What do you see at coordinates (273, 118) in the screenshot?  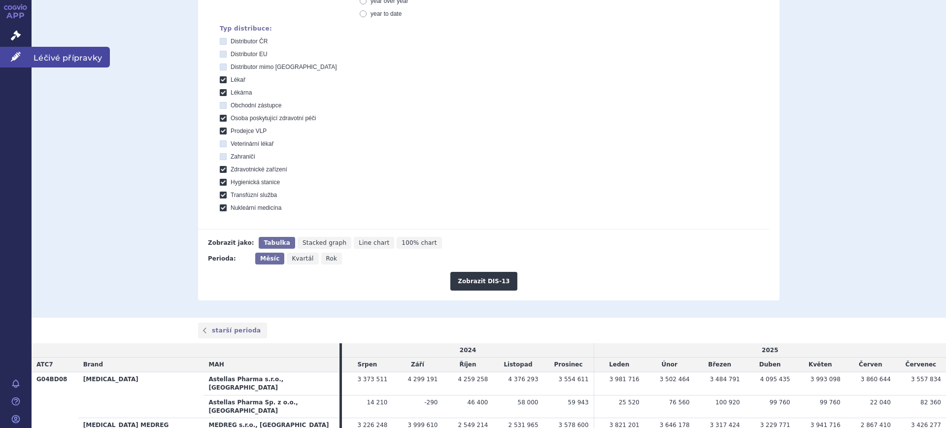 I see `span: Osoba poskytující zdravotní péči` at bounding box center [273, 118].